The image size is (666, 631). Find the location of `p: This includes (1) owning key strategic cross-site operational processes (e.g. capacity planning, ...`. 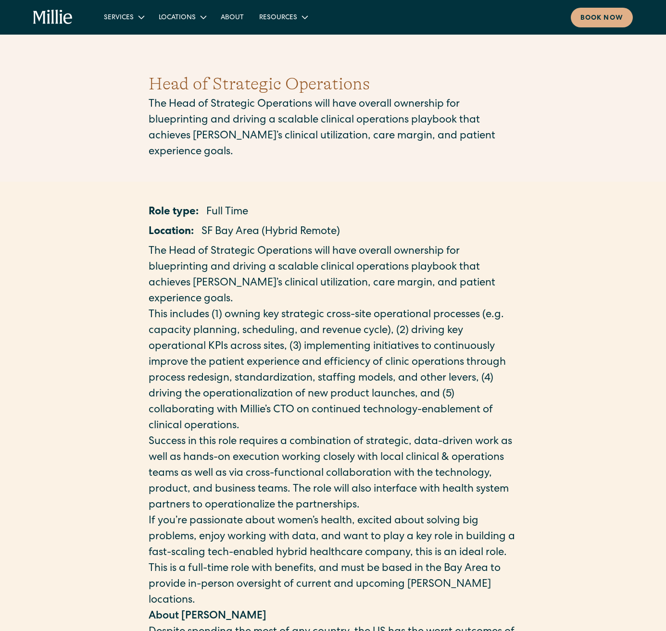

p: This includes (1) owning key strategic cross-site operational processes (e.g. capacity planning, ... is located at coordinates (333, 371).